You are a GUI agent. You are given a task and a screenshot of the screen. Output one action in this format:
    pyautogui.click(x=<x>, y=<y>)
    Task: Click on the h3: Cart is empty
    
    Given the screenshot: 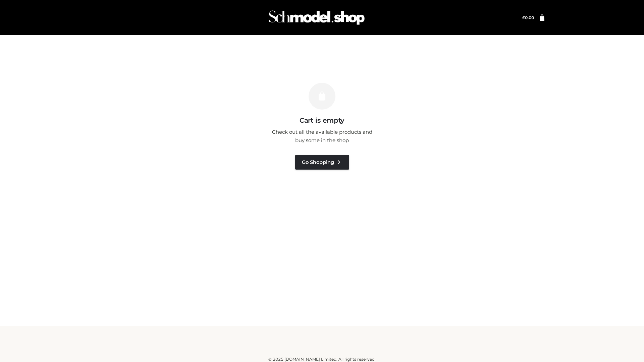 What is the action you would take?
    pyautogui.click(x=322, y=120)
    